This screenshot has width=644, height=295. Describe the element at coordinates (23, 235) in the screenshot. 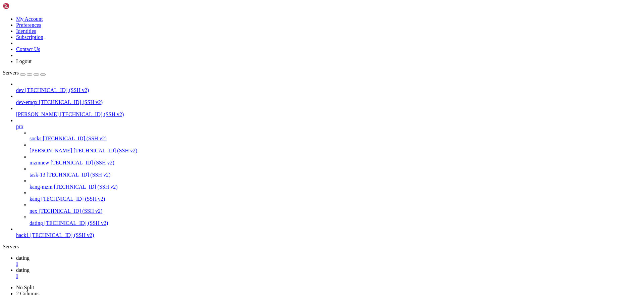

I see `span: hack1` at that location.